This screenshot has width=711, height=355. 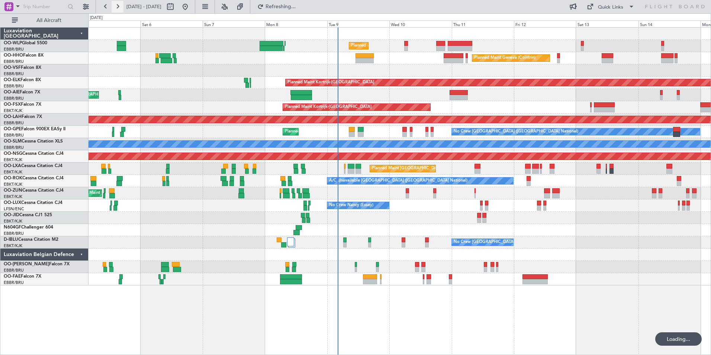 I want to click on span: OO-FSX, so click(x=12, y=104).